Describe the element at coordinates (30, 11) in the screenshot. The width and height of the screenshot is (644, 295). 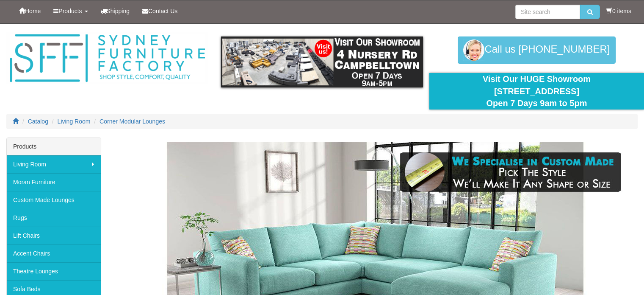
I see `a: Home` at that location.